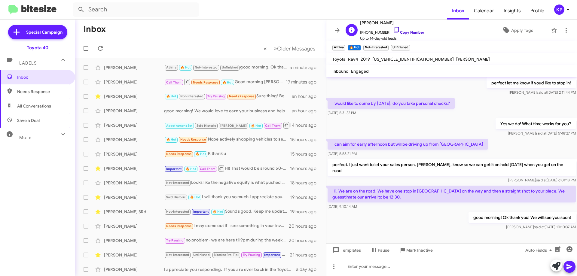 This screenshot has height=276, width=577. I want to click on span: Engaged, so click(359, 71).